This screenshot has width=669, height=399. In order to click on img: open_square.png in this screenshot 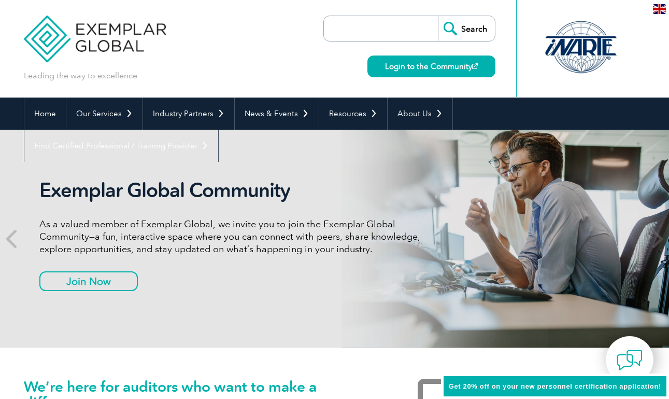, I will do `click(475, 66)`.